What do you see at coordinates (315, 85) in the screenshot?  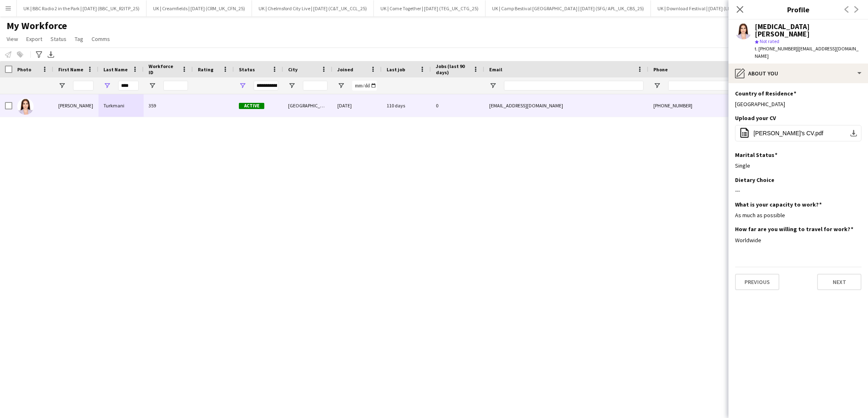 I see `input: City Filter Input` at bounding box center [315, 85].